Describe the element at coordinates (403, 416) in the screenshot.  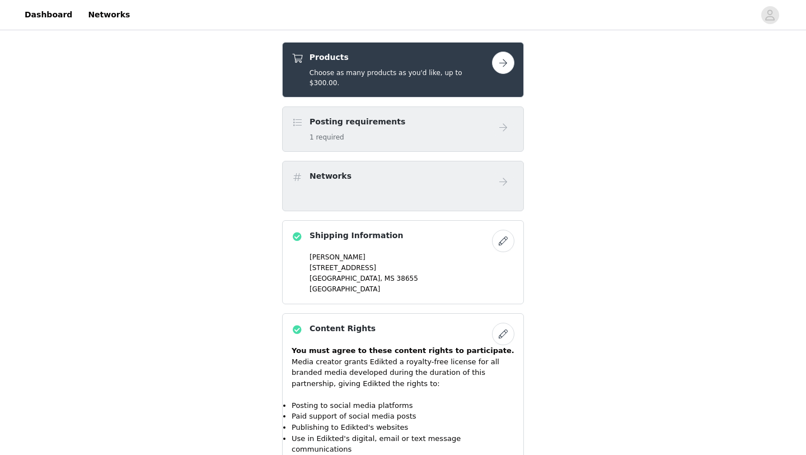
I see `li: Paid support of social media posts` at that location.